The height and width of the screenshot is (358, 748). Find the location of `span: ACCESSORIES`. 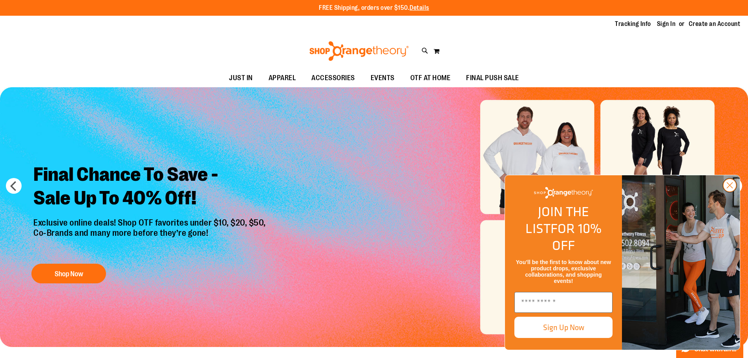

span: ACCESSORIES is located at coordinates (333, 78).